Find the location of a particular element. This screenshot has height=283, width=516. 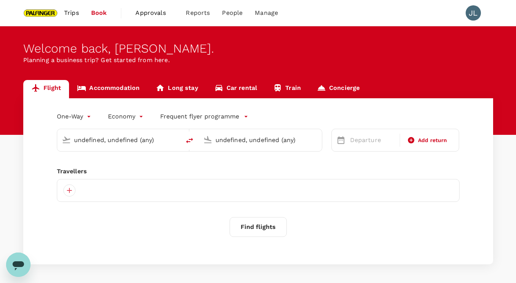

div: One-Way is located at coordinates (75, 117).